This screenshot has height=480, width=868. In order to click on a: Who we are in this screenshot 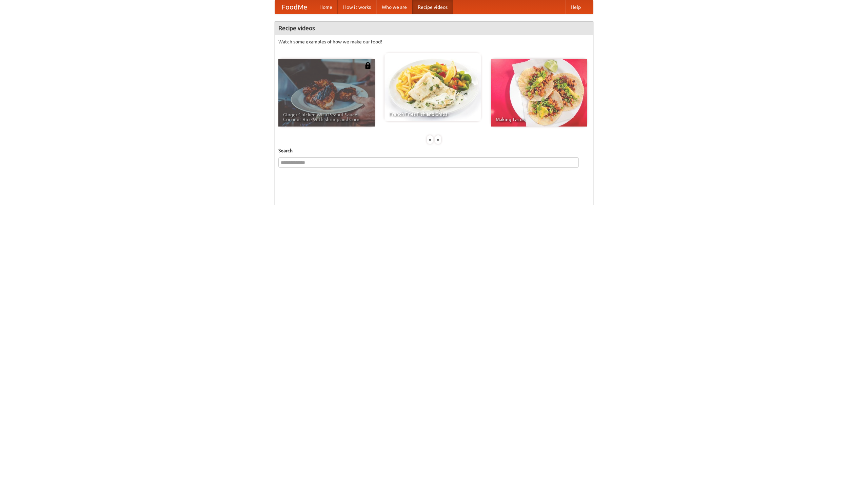, I will do `click(394, 7)`.